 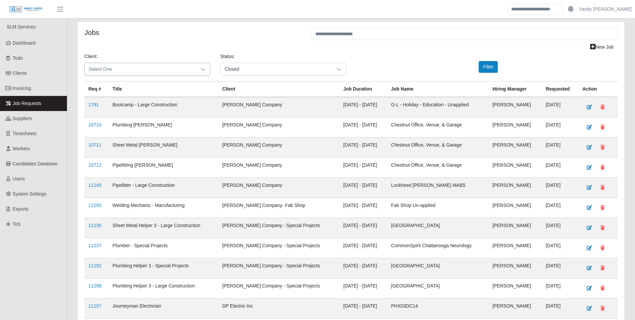 I want to click on td: G-L - Holiday - Education - Unapplied, so click(x=438, y=107).